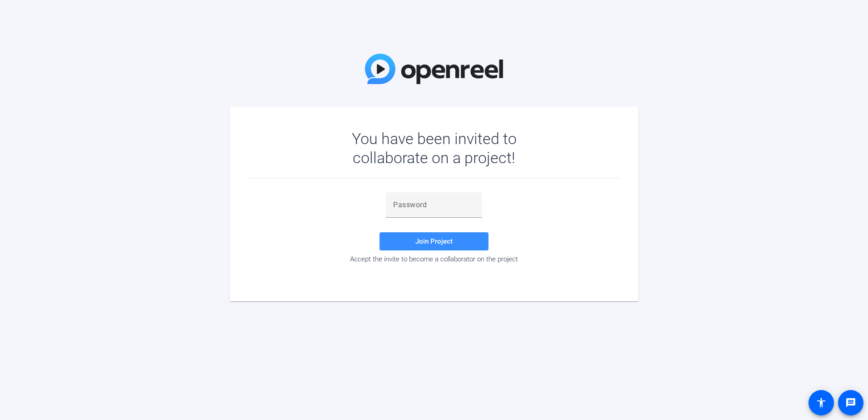 The height and width of the screenshot is (420, 868). Describe the element at coordinates (434, 205) in the screenshot. I see `input: Password` at that location.